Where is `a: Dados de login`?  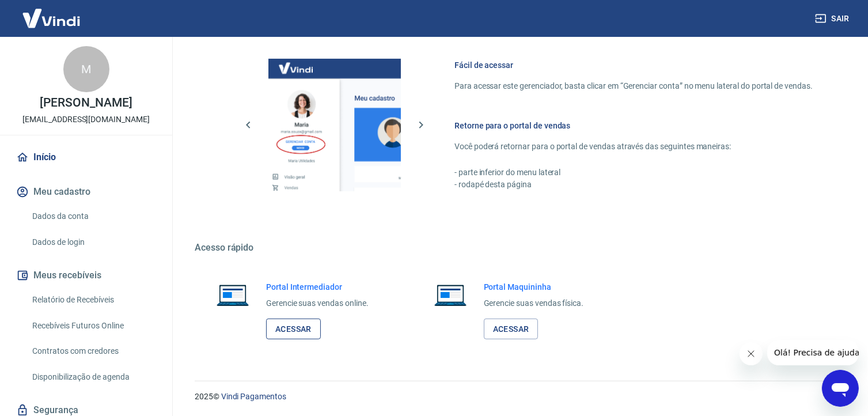
a: Dados de login is located at coordinates (92, 242).